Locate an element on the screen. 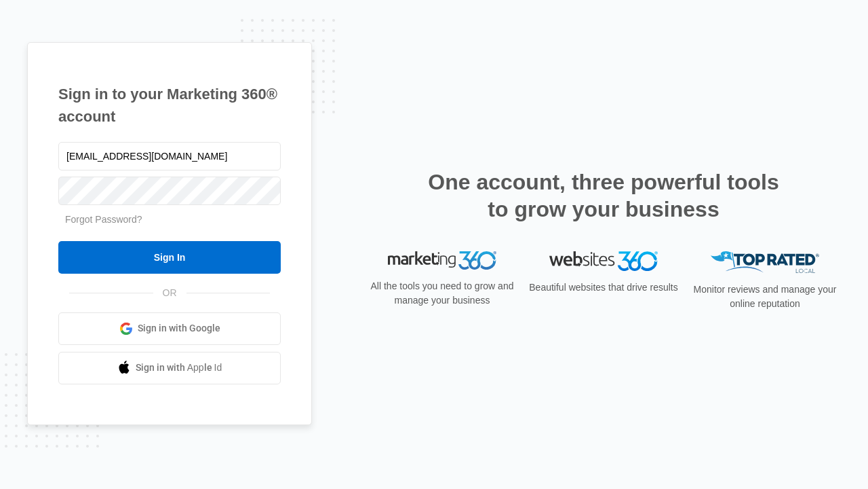 The height and width of the screenshot is (489, 868). input: Email is located at coordinates (170, 156).